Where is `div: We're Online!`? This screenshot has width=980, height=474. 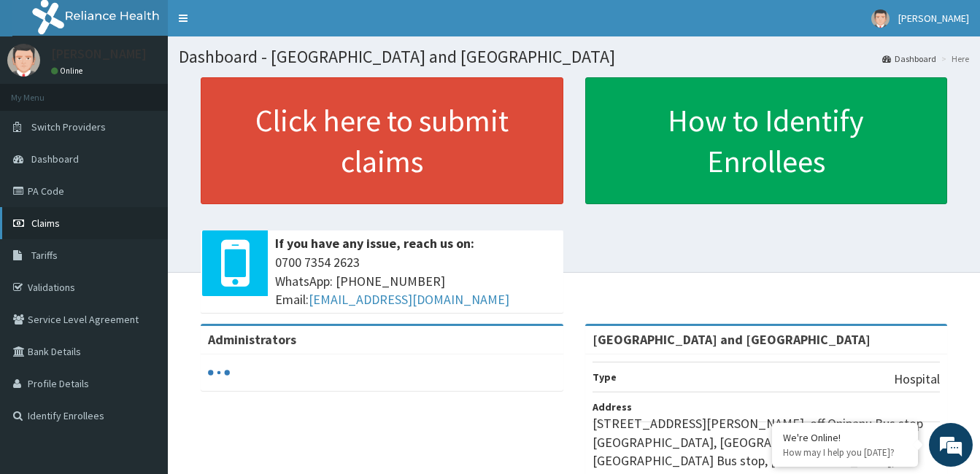 div: We're Online! is located at coordinates (844, 438).